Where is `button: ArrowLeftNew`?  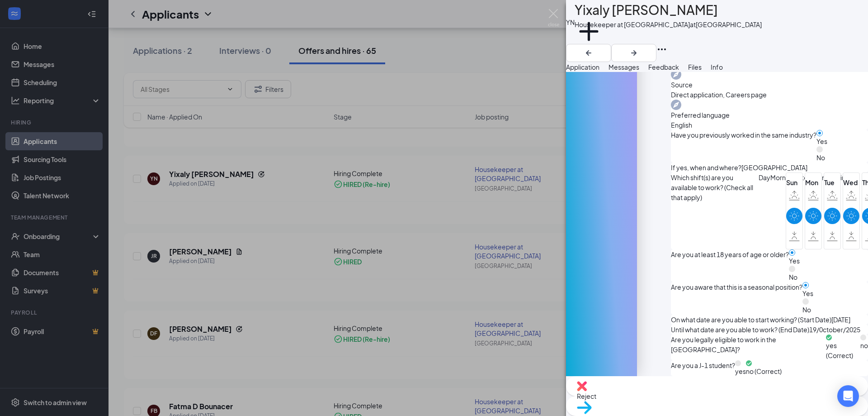
button: ArrowLeftNew is located at coordinates (589, 53).